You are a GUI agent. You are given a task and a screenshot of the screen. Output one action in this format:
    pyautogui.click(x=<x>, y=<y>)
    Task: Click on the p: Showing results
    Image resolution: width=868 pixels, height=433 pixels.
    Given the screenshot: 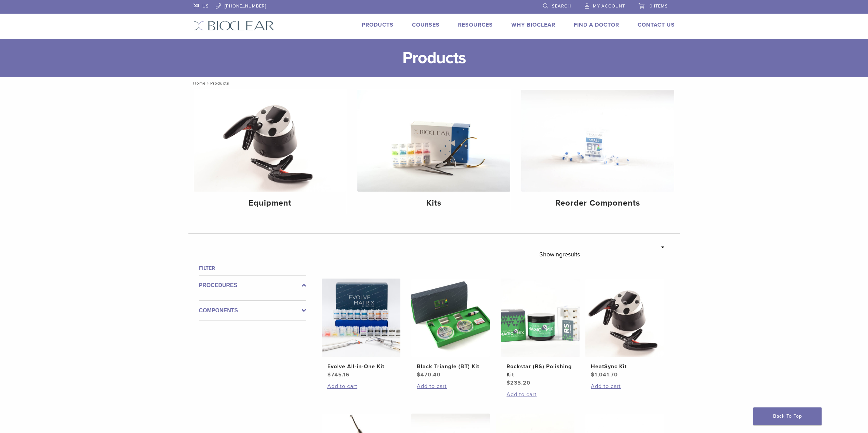 What is the action you would take?
    pyautogui.click(x=559, y=255)
    